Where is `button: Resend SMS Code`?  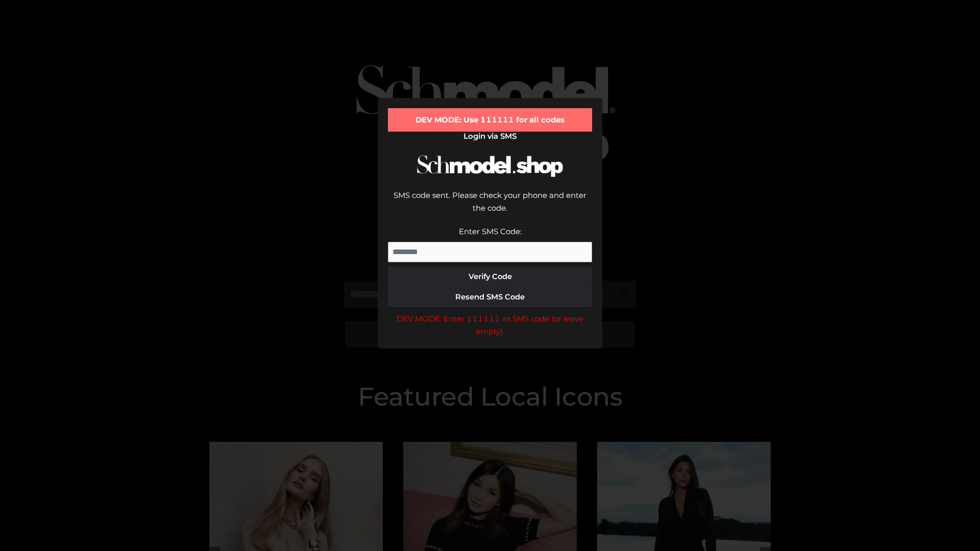
button: Resend SMS Code is located at coordinates (490, 297).